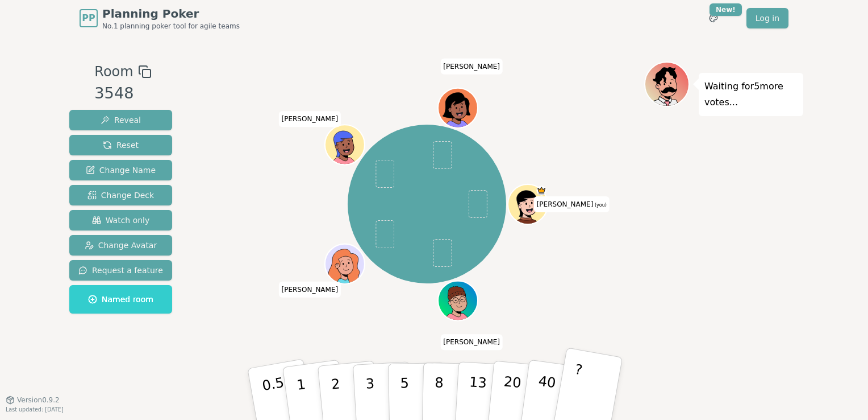  Describe the element at coordinates (528, 204) in the screenshot. I see `button: Click to change your avatar` at that location.